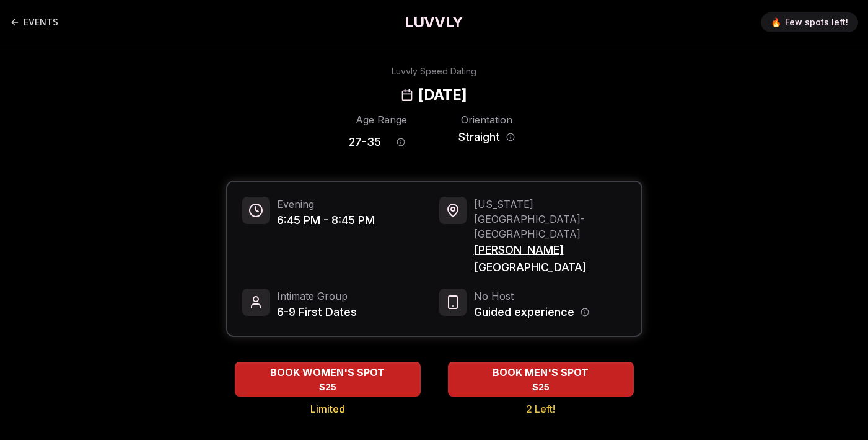  I want to click on span: 2 Left!, so click(541, 409).